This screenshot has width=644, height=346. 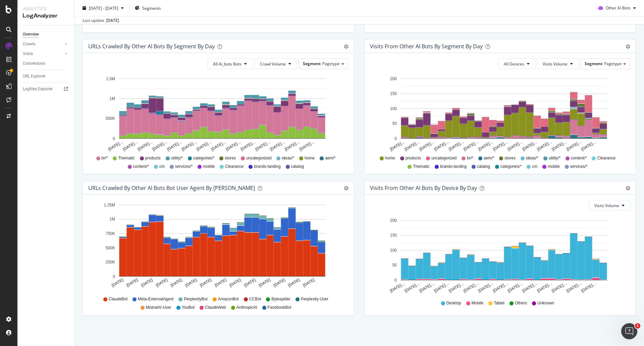 What do you see at coordinates (110, 262) in the screenshot?
I see `text: 250K` at bounding box center [110, 262].